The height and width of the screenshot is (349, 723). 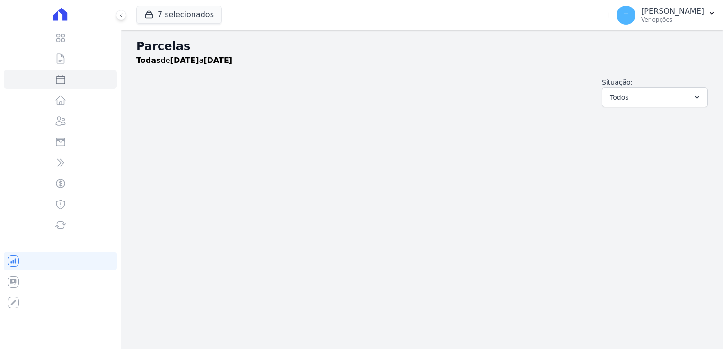 What do you see at coordinates (655, 97) in the screenshot?
I see `button: Todos` at bounding box center [655, 97].